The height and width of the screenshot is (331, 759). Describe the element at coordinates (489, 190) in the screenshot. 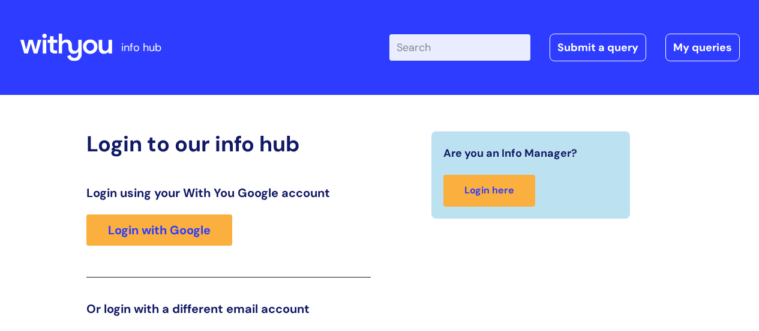

I see `a: Login here` at that location.